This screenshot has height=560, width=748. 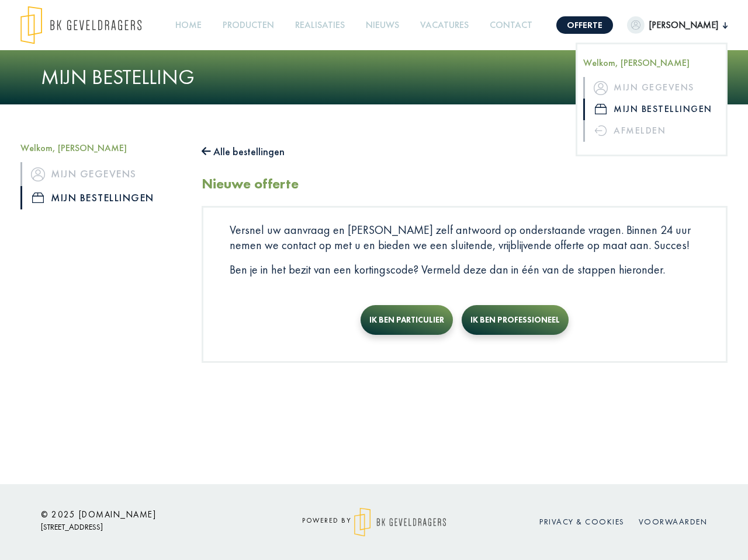 I want to click on a: Vacatures, so click(x=444, y=25).